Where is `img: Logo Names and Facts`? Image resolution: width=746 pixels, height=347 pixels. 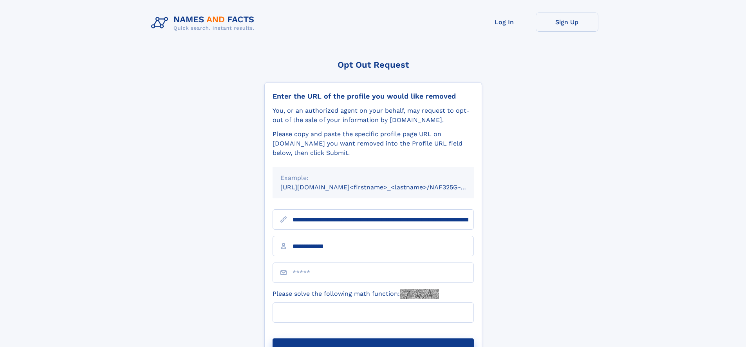 img: Logo Names and Facts is located at coordinates (204, 23).